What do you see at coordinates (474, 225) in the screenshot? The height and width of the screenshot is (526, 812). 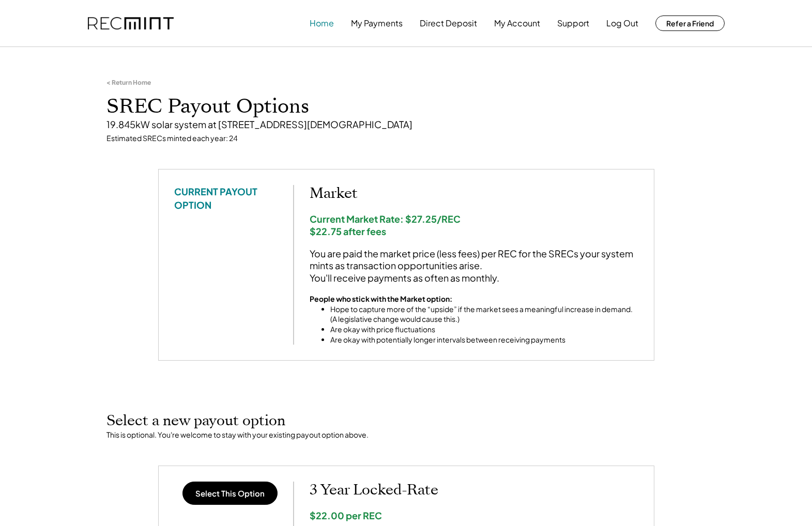 I see `div: Current Market Rate: $27.25/REC $22.75 after fees` at bounding box center [474, 225].